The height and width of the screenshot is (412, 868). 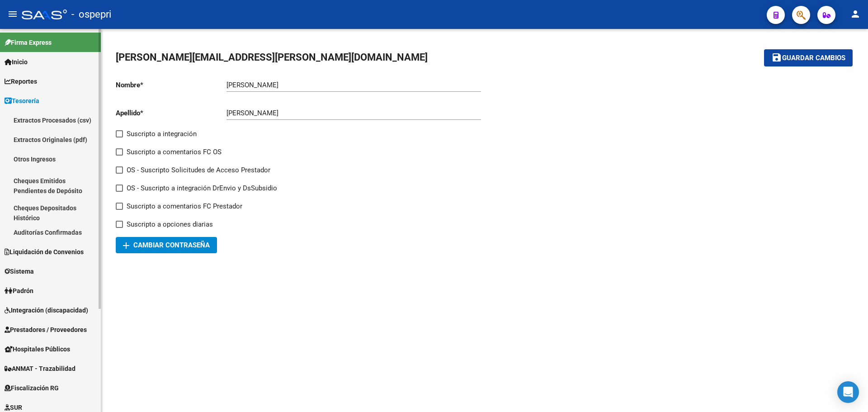 What do you see at coordinates (19, 271) in the screenshot?
I see `span: Sistema` at bounding box center [19, 271].